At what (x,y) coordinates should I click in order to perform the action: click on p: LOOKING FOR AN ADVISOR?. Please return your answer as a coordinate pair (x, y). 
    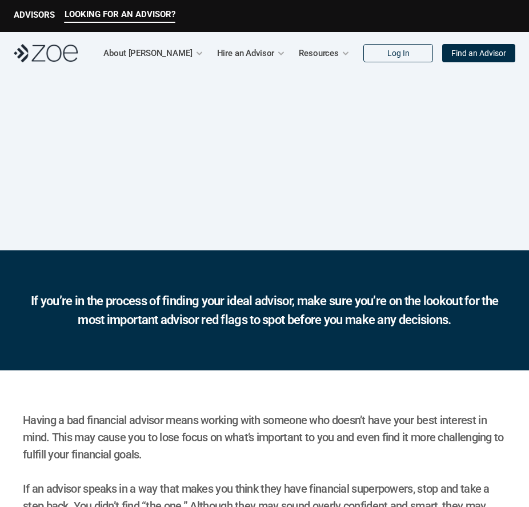
    Looking at the image, I should click on (120, 14).